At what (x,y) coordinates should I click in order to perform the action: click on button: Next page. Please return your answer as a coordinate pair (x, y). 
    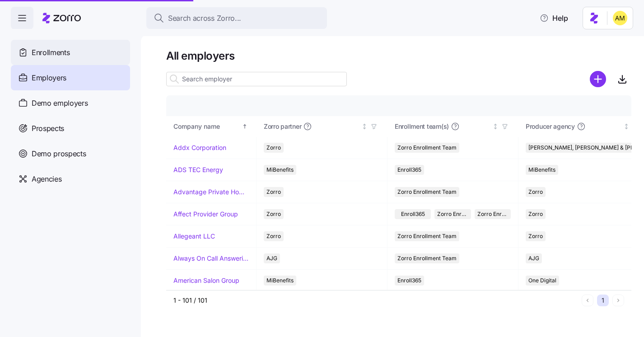
    Looking at the image, I should click on (618, 300).